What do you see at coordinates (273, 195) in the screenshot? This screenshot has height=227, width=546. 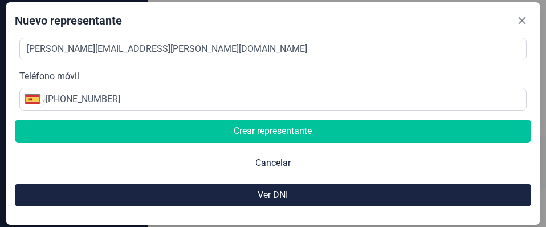 I see `span: Ver DNI` at bounding box center [273, 195].